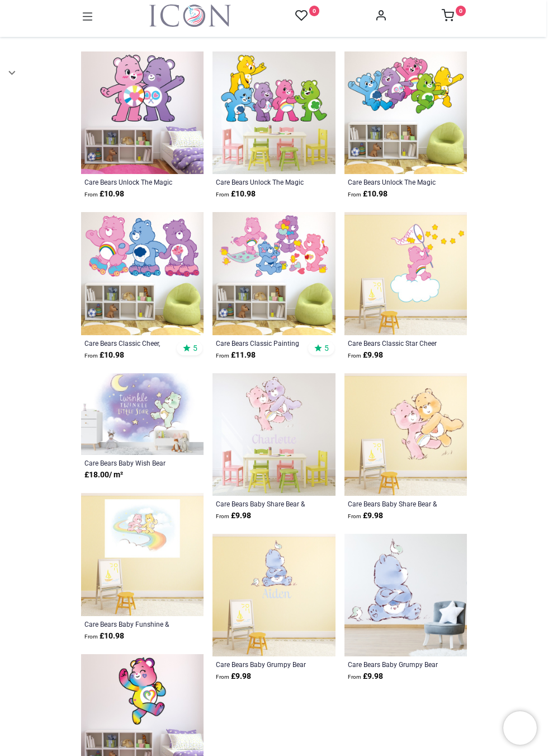  What do you see at coordinates (262, 503) in the screenshot?
I see `a: Care Bears Baby Share Bear & Sweet Dreams Bear Hug` at bounding box center [262, 503].